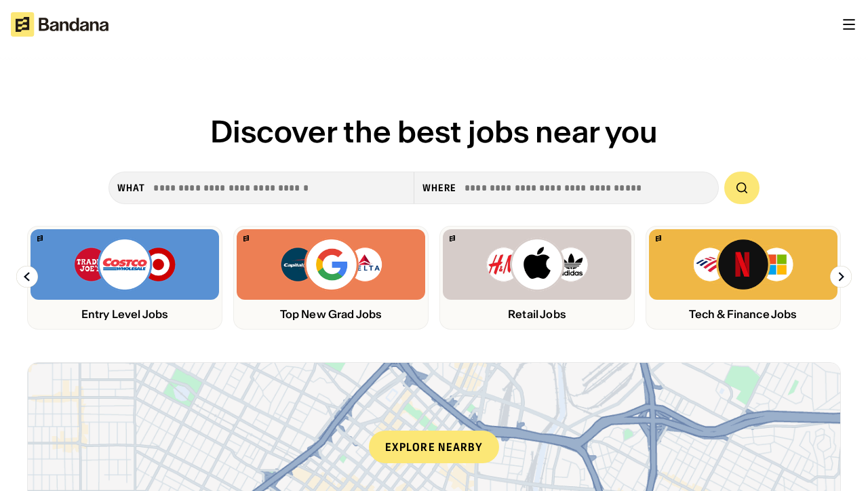  I want to click on div: Retail Jobs, so click(537, 314).